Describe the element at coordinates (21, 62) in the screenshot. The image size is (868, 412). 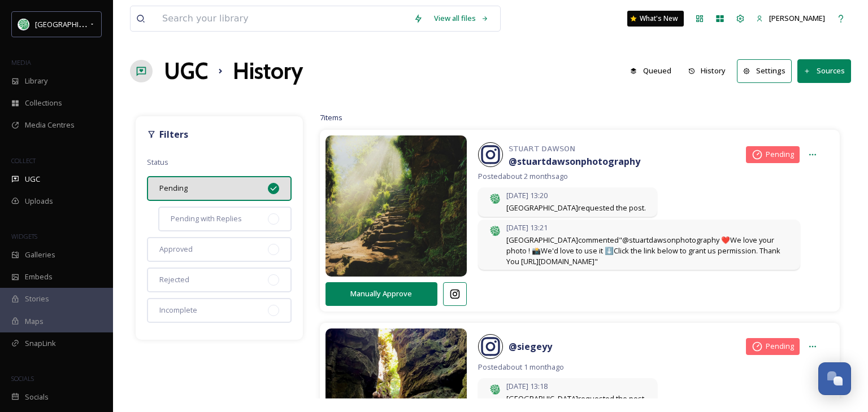
I see `span: MEDIA` at that location.